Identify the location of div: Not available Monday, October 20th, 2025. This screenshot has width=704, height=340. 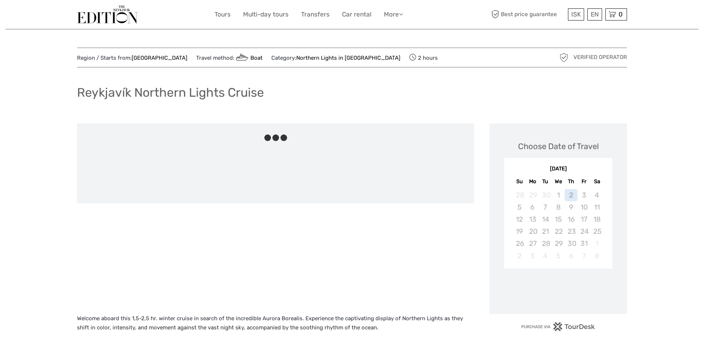
(533, 232).